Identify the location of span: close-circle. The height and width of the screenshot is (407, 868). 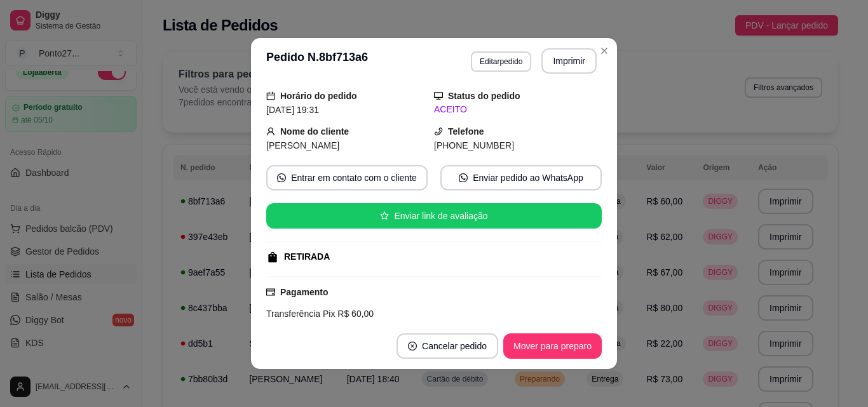
(413, 346).